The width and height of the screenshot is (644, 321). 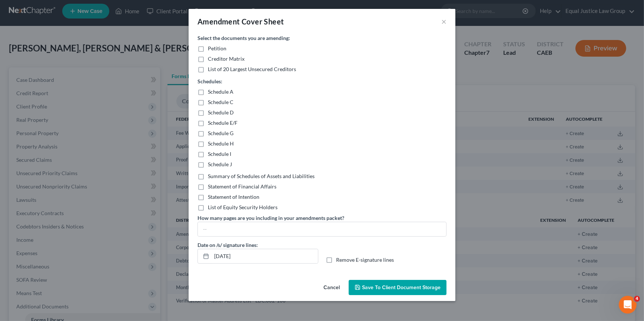 What do you see at coordinates (220, 165) in the screenshot?
I see `span: Schedule J` at bounding box center [220, 165].